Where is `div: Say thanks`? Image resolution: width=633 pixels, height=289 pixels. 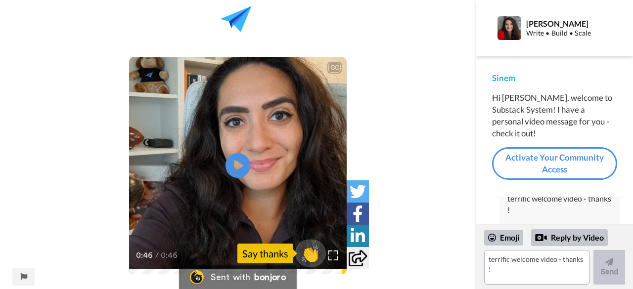 div: Say thanks is located at coordinates (265, 254).